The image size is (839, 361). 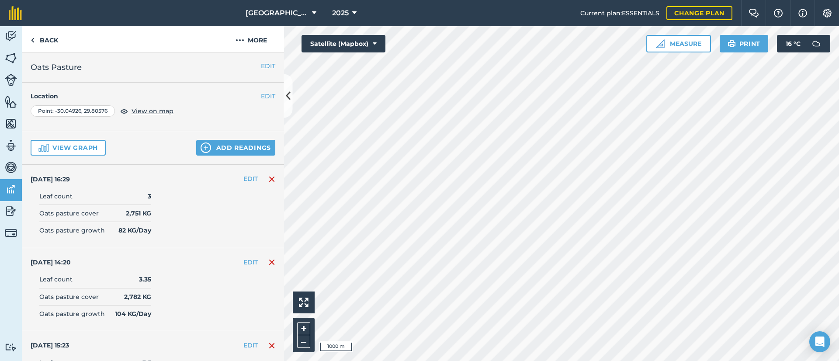 I want to click on strong: 82 KG/Day, so click(x=135, y=230).